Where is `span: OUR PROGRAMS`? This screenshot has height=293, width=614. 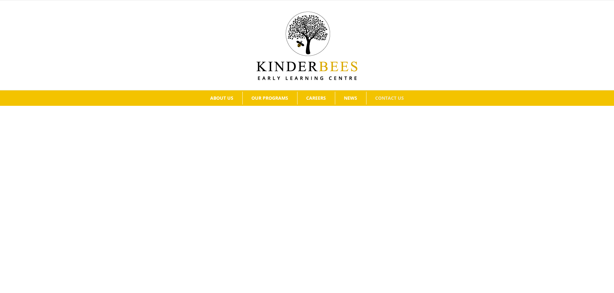 span: OUR PROGRAMS is located at coordinates (270, 98).